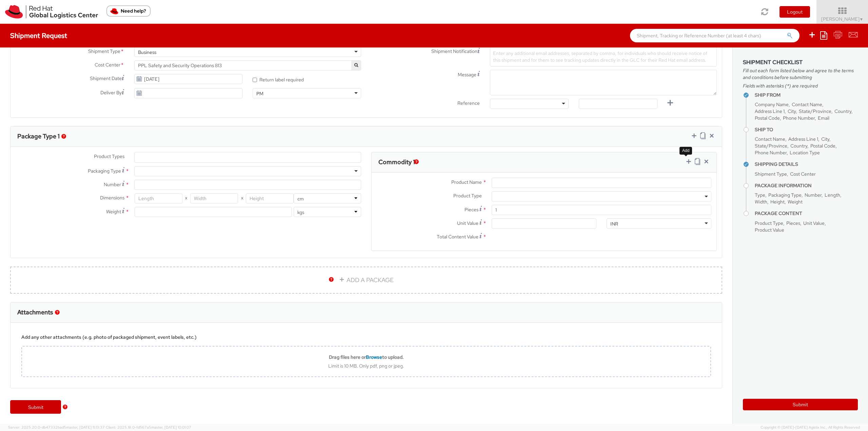  I want to click on span: Email, so click(824, 118).